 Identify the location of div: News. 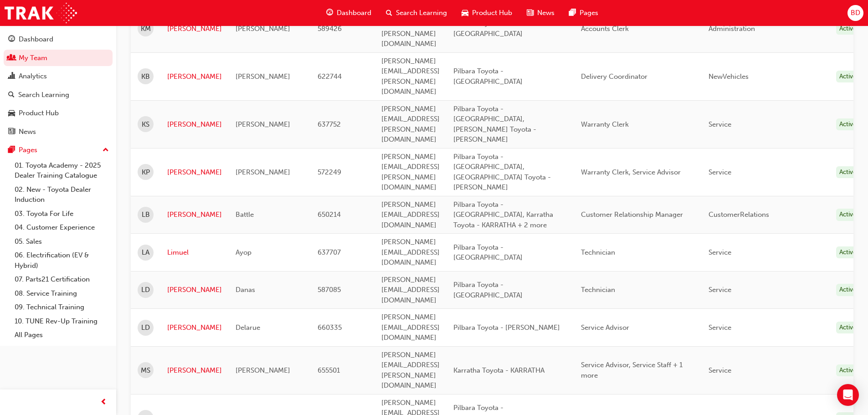
(27, 132).